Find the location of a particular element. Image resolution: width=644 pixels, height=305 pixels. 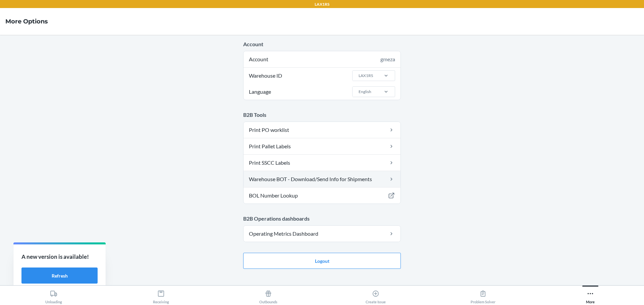

a: Print Pallet Labels is located at coordinates (322, 146).